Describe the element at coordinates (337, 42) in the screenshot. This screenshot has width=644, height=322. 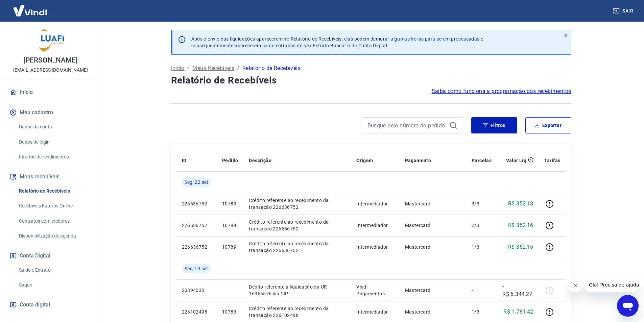
I see `p: Após o envio das liquidações aparecerem no Relatório de Recebíveis, elas podem demorar algumas ho...` at that location.